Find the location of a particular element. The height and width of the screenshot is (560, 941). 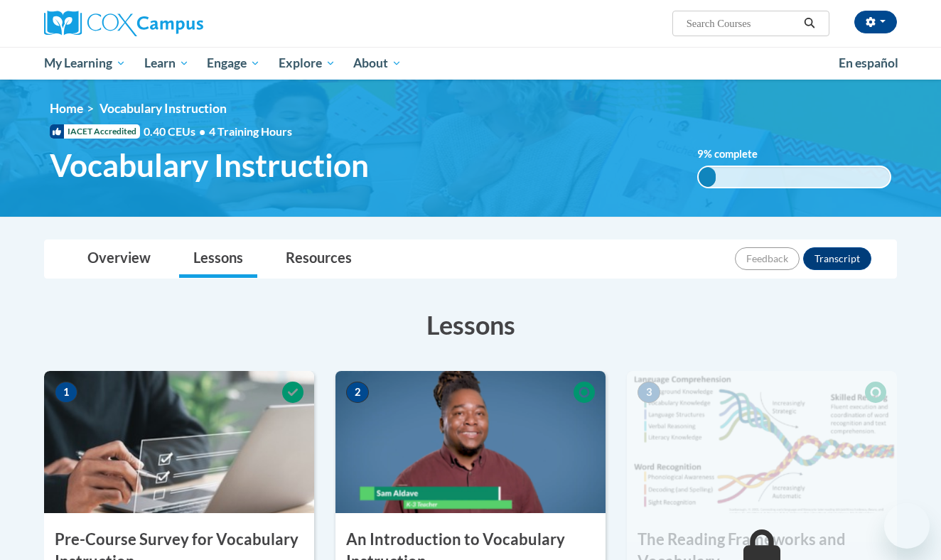

h3: Lessons is located at coordinates (470, 325).